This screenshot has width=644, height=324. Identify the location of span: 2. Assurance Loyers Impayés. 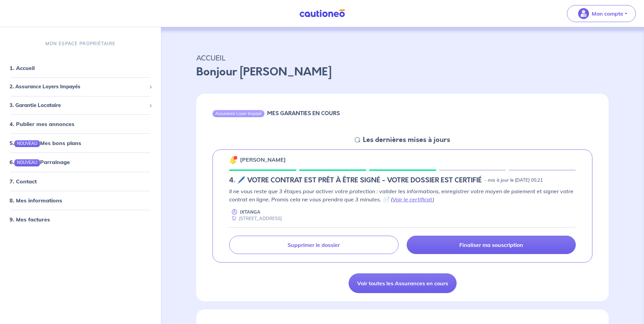
(78, 87).